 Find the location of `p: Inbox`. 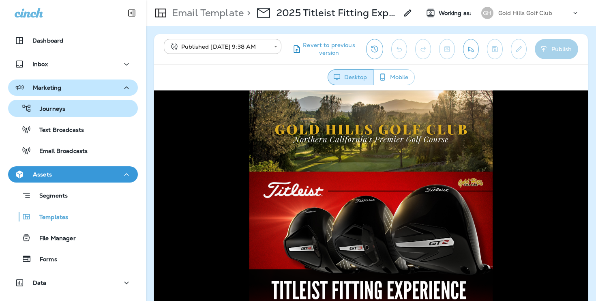

p: Inbox is located at coordinates (40, 64).